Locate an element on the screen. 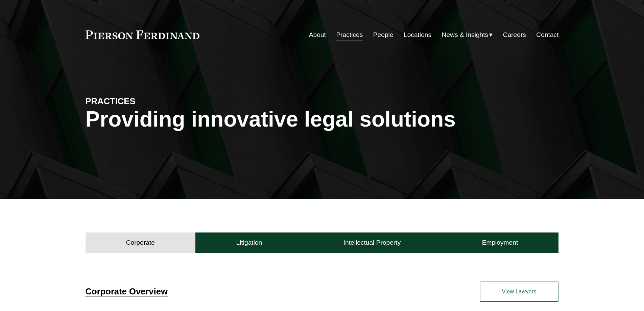 The width and height of the screenshot is (644, 311). span: News & Insights is located at coordinates (465, 35).